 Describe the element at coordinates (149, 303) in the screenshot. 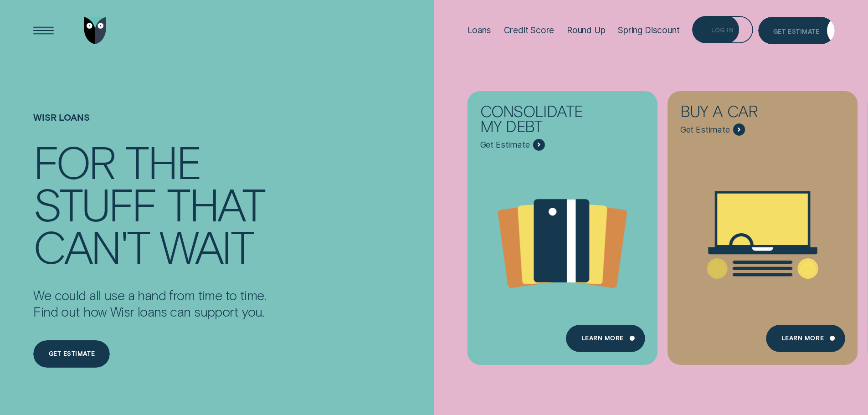

I see `p: We could all use a hand from time to time. Find out how Wisr loans can support you.` at that location.